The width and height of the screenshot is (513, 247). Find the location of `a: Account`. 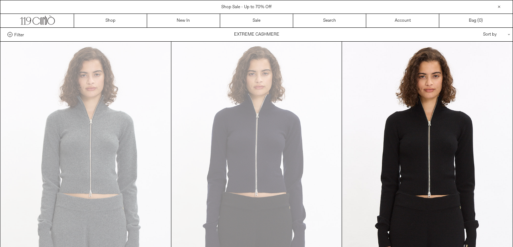

a: Account is located at coordinates (403, 21).